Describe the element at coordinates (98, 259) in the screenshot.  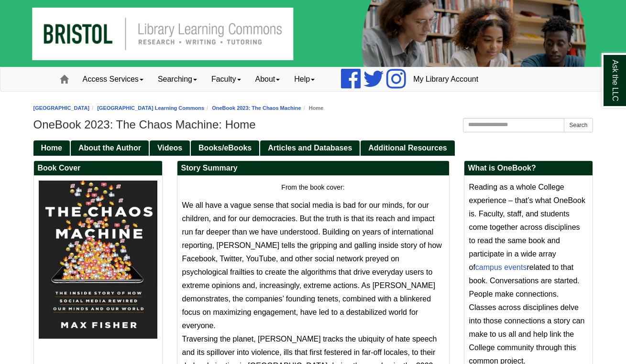
I see `img: Chaos Machine` at that location.